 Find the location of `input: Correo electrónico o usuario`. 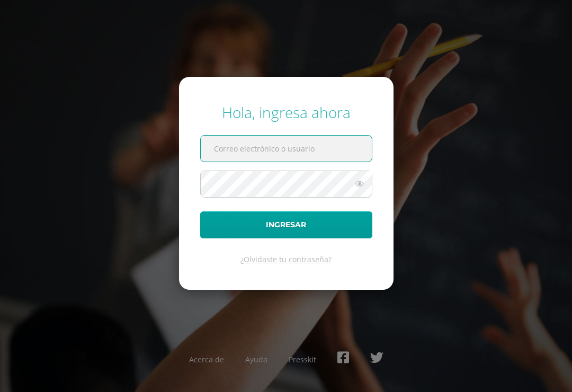

input: Correo electrónico o usuario is located at coordinates (286, 148).